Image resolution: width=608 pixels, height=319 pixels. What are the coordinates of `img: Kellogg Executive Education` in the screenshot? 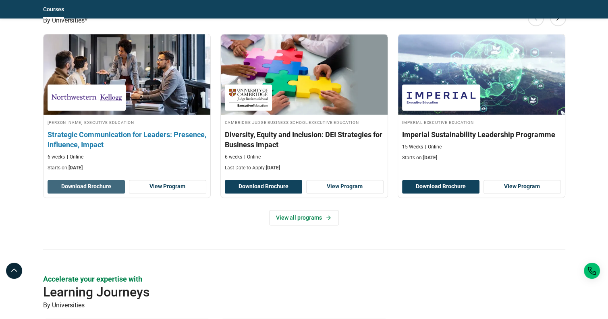 It's located at (87, 97).